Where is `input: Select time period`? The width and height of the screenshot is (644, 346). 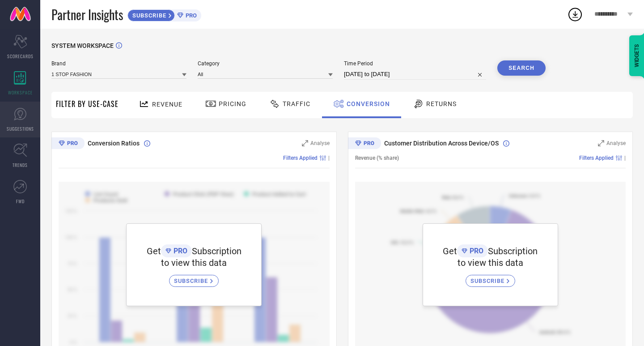
input: Select time period is located at coordinates (415, 74).